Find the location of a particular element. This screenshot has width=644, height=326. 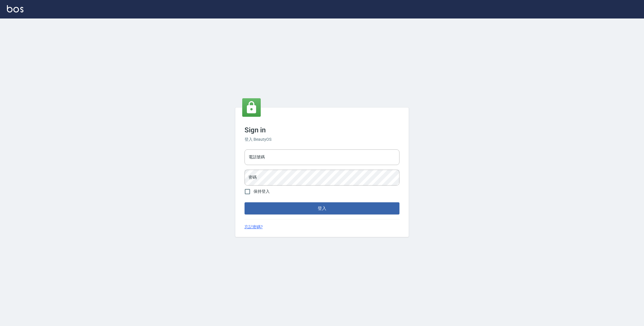

img: Logo is located at coordinates (15, 8).